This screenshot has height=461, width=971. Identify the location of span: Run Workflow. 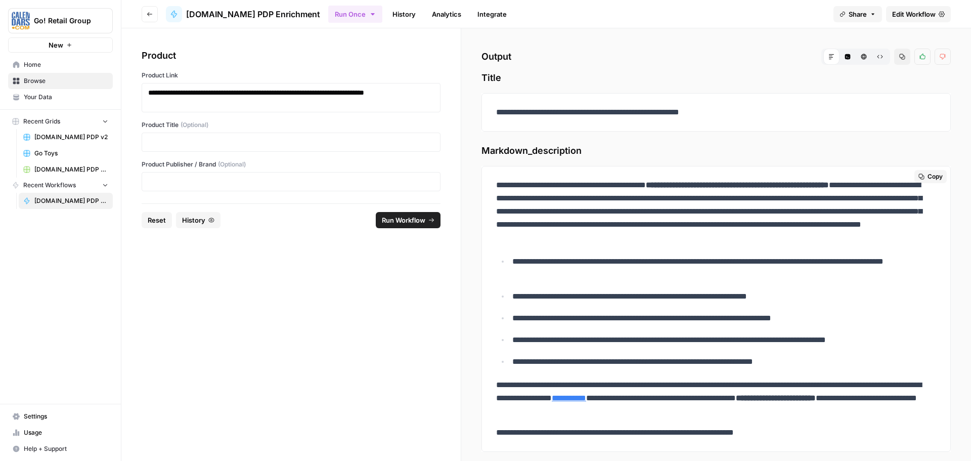
(404, 220).